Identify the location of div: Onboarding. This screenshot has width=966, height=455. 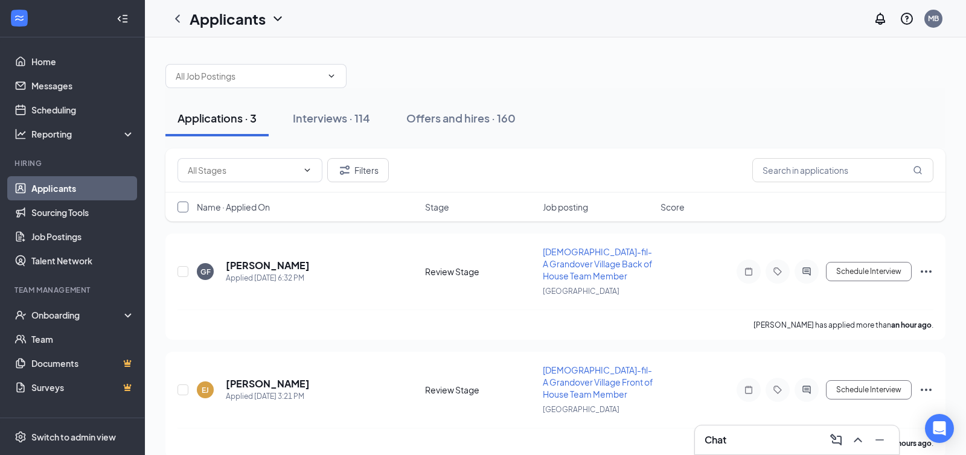
(78, 315).